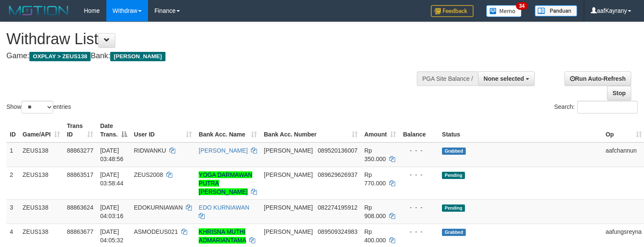  Describe the element at coordinates (419, 130) in the screenshot. I see `th: Balance` at that location.